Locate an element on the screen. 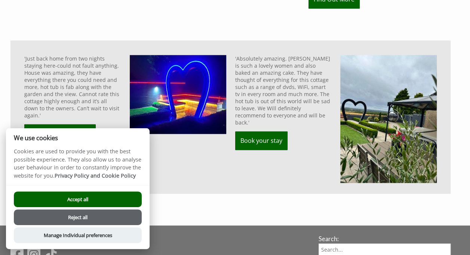  h2: We use cookies is located at coordinates (78, 137).